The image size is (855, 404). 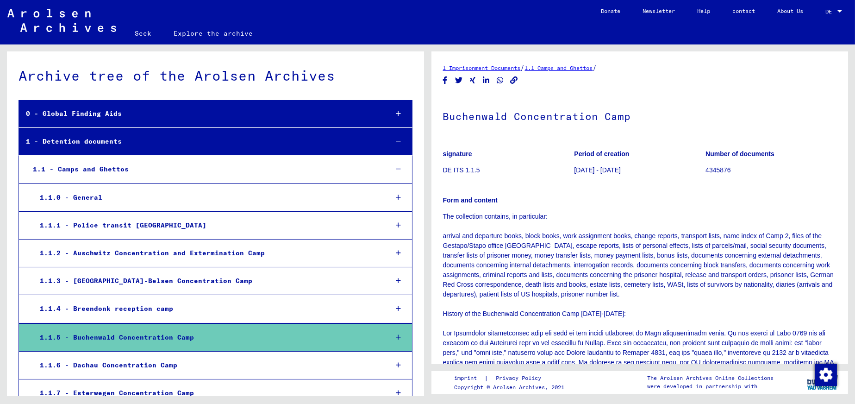 What do you see at coordinates (482, 68) in the screenshot?
I see `font: 1 Imprisonment Documents` at bounding box center [482, 68].